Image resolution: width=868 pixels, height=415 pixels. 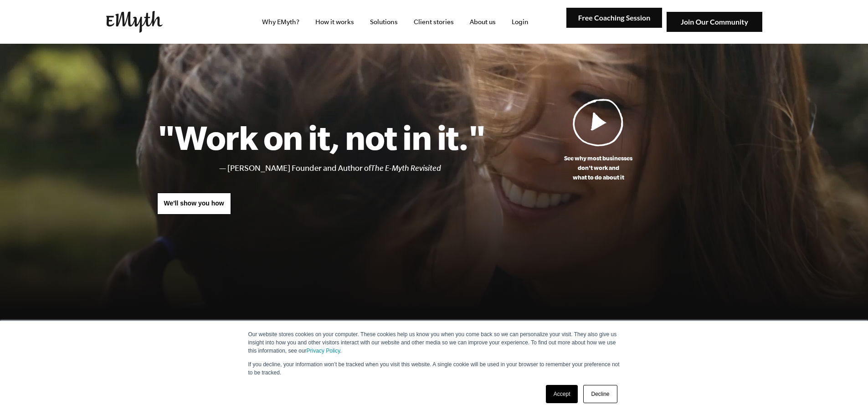 What do you see at coordinates (598, 122) in the screenshot?
I see `img: Play Video` at bounding box center [598, 122].